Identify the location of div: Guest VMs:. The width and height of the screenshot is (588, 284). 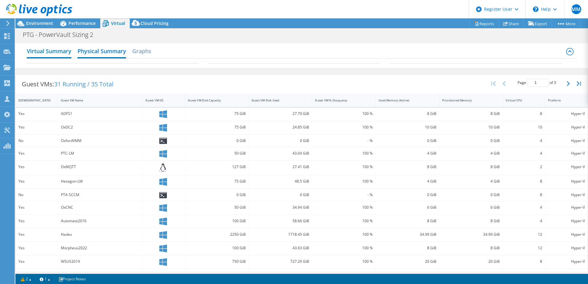
(68, 84).